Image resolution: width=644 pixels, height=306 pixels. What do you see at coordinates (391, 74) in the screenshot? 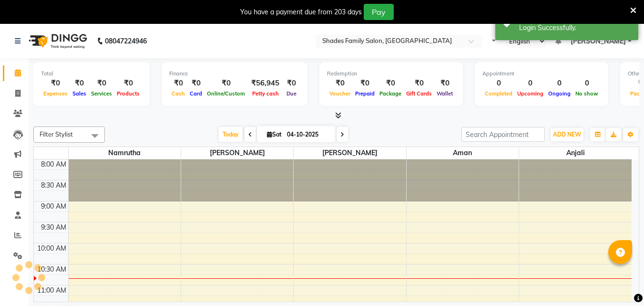
I see `div: Redemption` at bounding box center [391, 74].